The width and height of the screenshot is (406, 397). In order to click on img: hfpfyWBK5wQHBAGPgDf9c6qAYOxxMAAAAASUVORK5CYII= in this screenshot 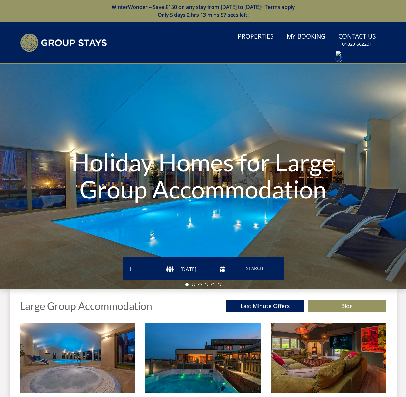, I will do `click(339, 59)`.